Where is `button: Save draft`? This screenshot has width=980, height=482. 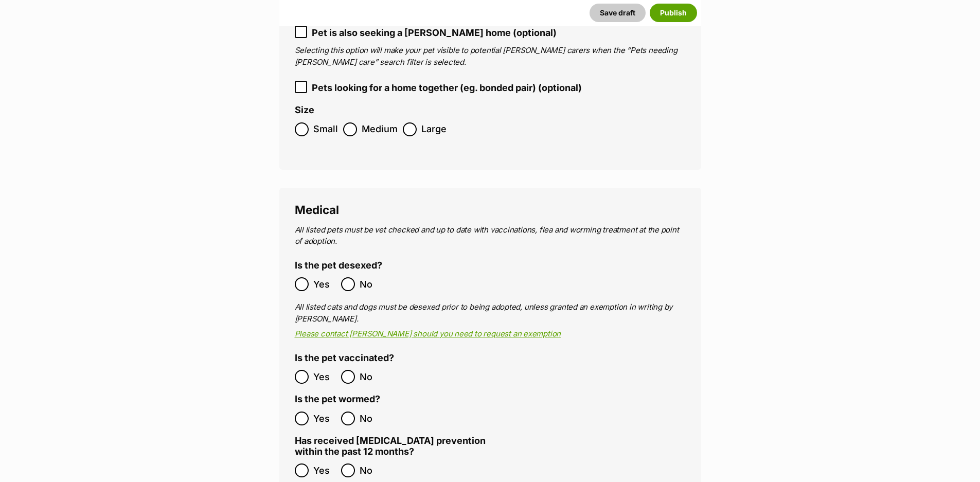 button: Save draft is located at coordinates (617, 13).